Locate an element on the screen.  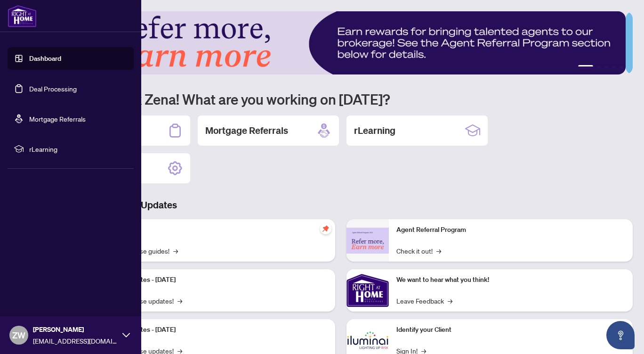
a: Check it out!→ is located at coordinates (418, 250).